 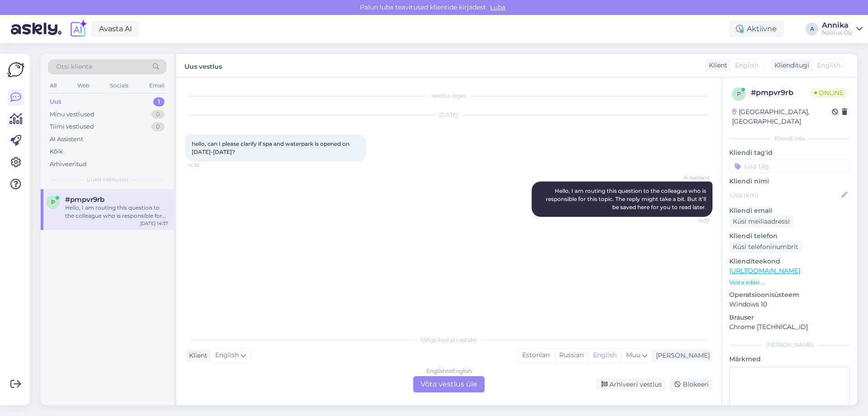 What do you see at coordinates (74, 67) in the screenshot?
I see `span: Otsi kliente` at bounding box center [74, 67].